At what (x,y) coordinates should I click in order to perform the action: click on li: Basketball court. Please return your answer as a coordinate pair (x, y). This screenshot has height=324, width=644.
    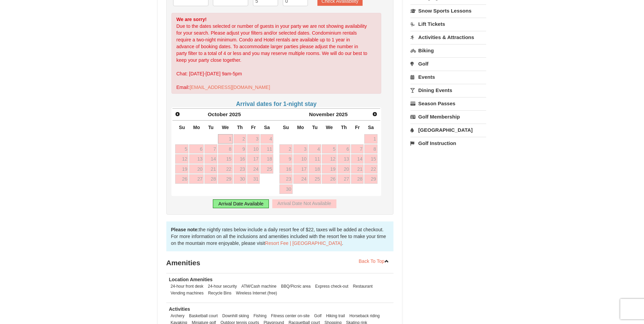
    Looking at the image, I should click on (203, 316).